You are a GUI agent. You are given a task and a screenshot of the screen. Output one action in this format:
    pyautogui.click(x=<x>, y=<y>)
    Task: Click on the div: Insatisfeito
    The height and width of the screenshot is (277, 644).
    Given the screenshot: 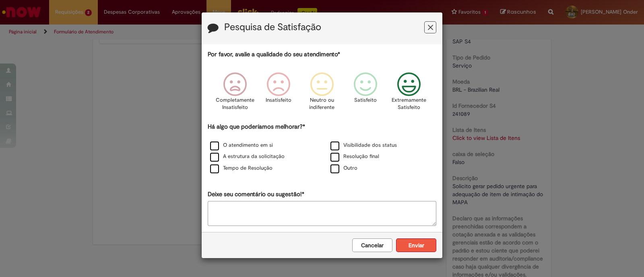 What is the action you would take?
    pyautogui.click(x=279, y=94)
    